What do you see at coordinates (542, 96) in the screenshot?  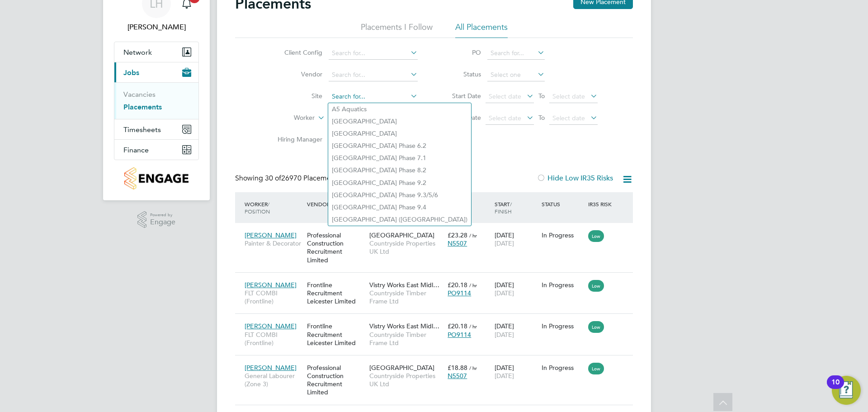 I see `span: To` at bounding box center [542, 96].